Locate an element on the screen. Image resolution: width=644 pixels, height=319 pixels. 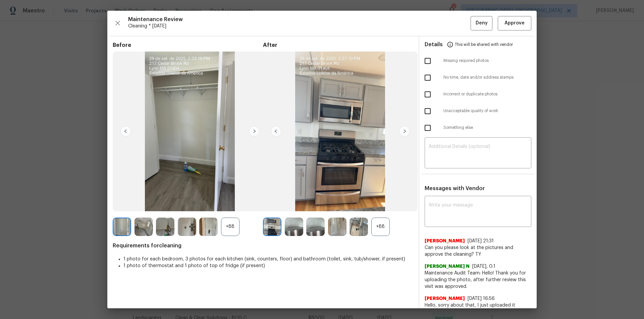
span: Maintenance Review is located at coordinates (299, 20).